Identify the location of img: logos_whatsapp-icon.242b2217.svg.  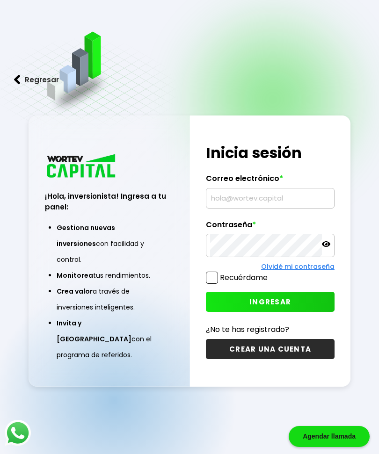
(18, 433).